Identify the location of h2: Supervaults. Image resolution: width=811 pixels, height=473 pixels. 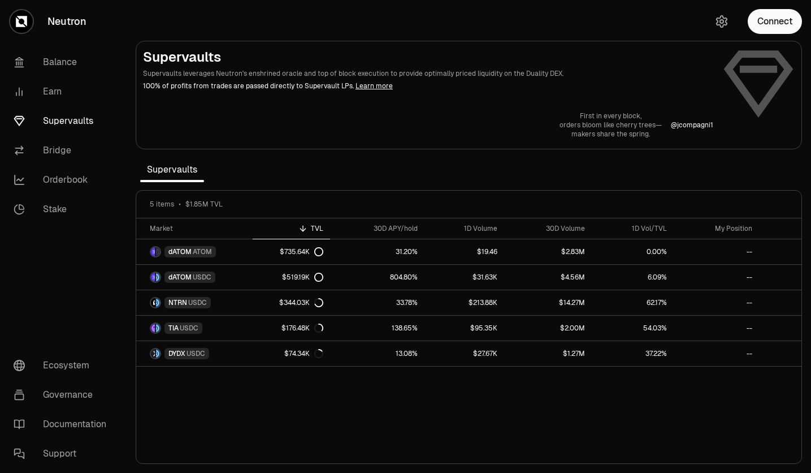
(428, 57).